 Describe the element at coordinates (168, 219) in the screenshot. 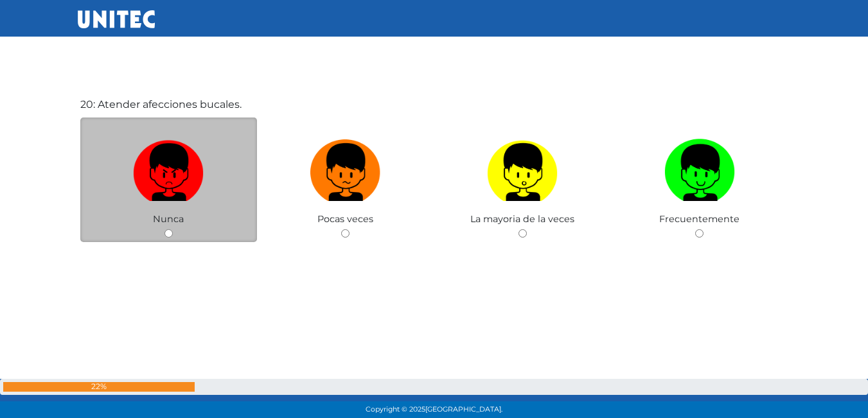

I see `span: Nunca` at that location.